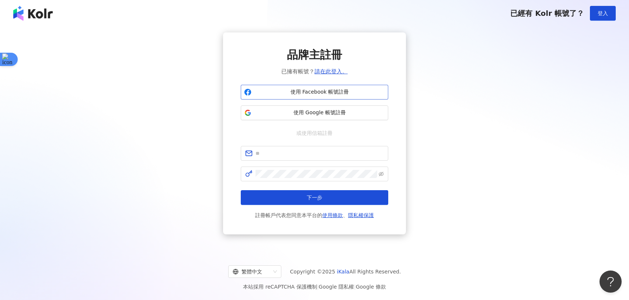  Describe the element at coordinates (361, 215) in the screenshot. I see `a: 隱私權保護` at that location.